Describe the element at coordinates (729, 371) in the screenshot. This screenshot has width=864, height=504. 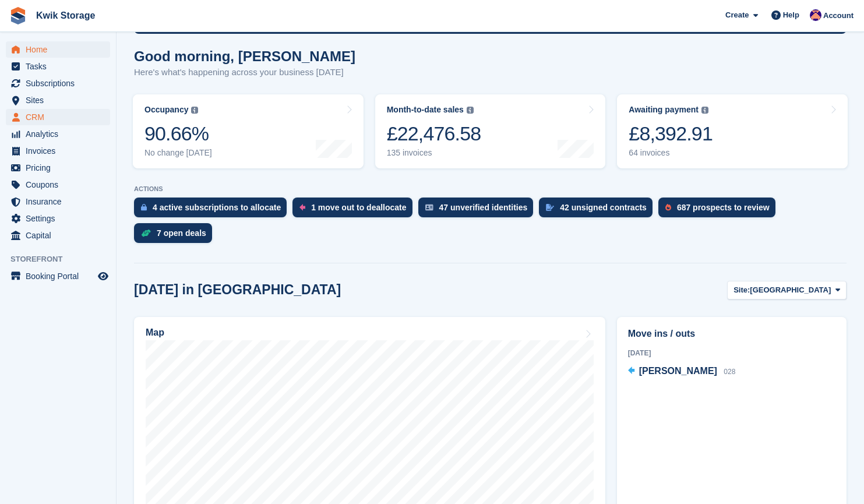
I see `span: 028` at that location.